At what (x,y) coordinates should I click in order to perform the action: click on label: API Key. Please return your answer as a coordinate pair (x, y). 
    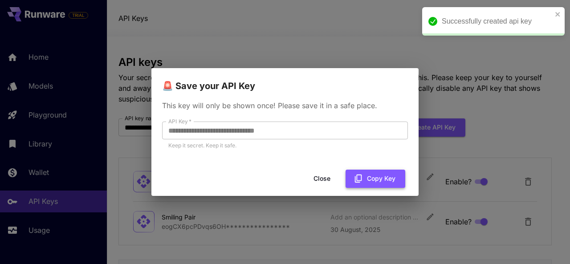
    Looking at the image, I should click on (180, 121).